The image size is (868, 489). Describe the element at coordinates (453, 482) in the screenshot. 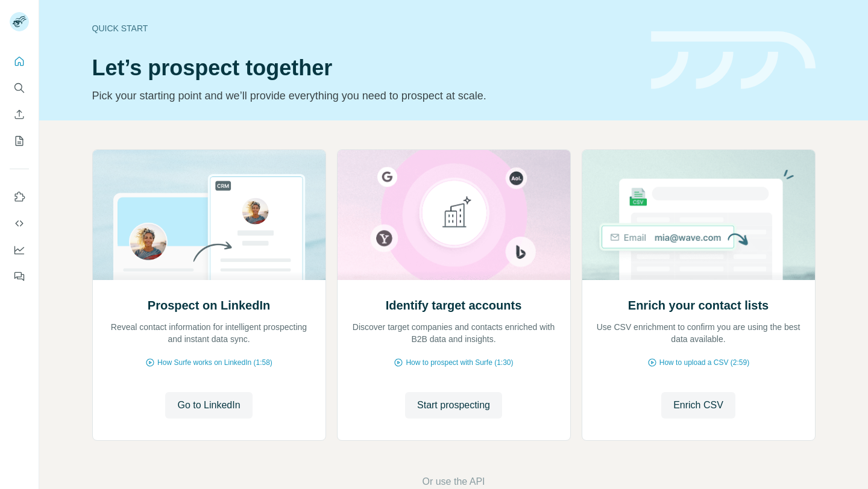

I see `button: Or use the API` at that location.